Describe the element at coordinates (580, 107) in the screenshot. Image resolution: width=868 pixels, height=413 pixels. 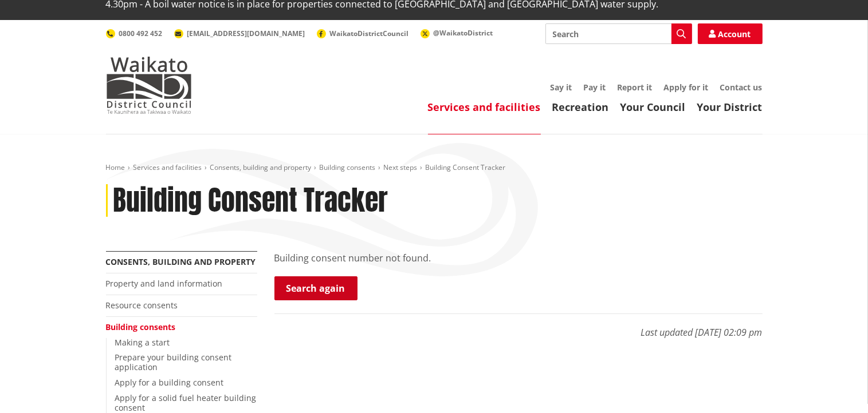
I see `a: Recreation` at that location.